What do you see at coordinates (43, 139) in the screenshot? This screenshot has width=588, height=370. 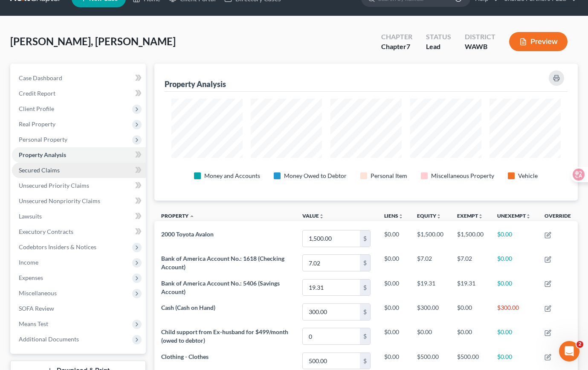 I see `span: Personal Property` at bounding box center [43, 139].